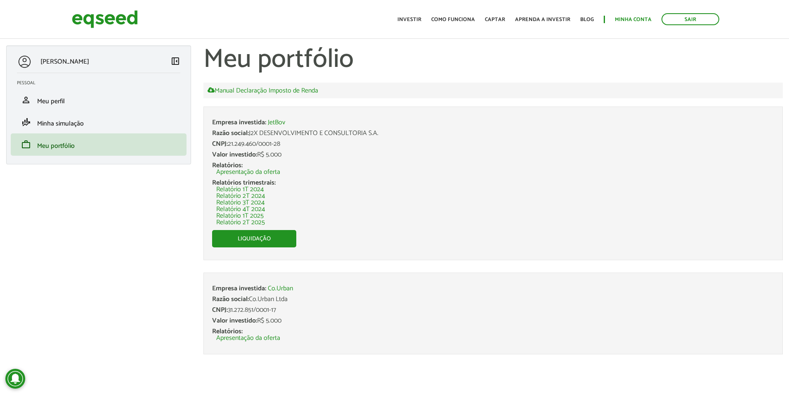 Image resolution: width=789 pixels, height=394 pixels. What do you see at coordinates (493, 144) in the screenshot?
I see `div: 21.249.460/0001-28` at bounding box center [493, 144].